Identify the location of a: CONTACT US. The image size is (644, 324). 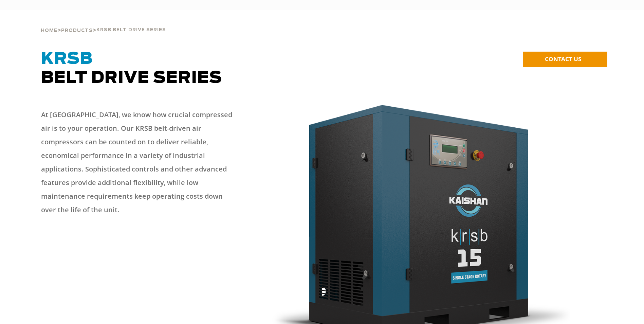
(565, 59).